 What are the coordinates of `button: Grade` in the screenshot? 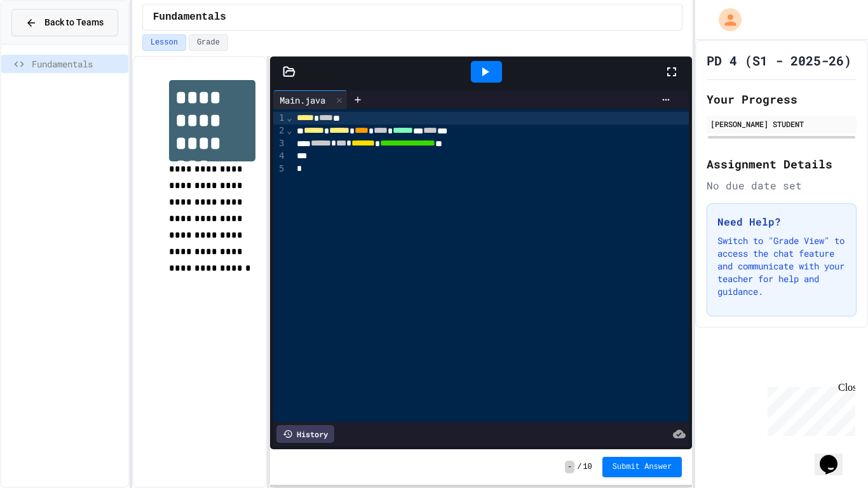 It's located at (209, 42).